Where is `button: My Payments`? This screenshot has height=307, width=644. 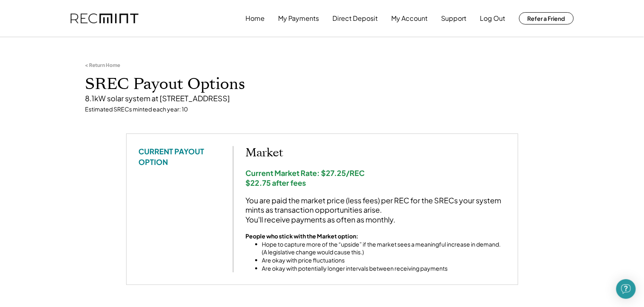
button: My Payments is located at coordinates (299, 18).